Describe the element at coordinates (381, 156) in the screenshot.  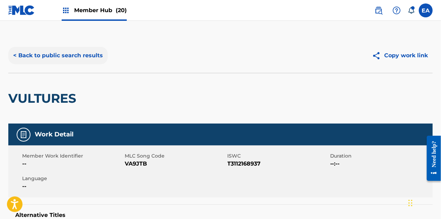
I see `span: Duration` at that location.